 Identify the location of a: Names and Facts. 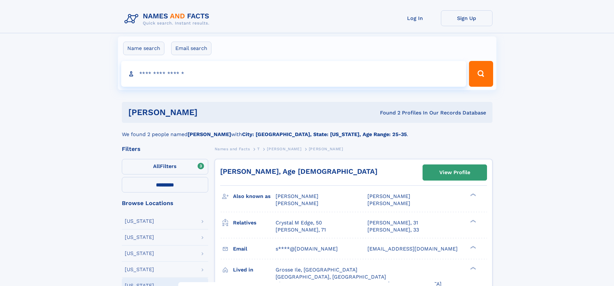
(233, 149).